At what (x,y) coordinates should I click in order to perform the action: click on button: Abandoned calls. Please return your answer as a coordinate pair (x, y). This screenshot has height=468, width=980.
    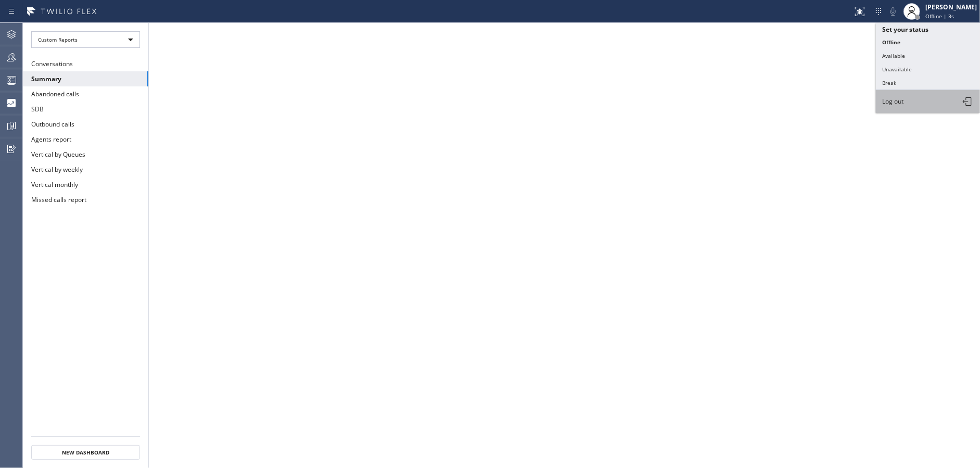
    Looking at the image, I should click on (85, 94).